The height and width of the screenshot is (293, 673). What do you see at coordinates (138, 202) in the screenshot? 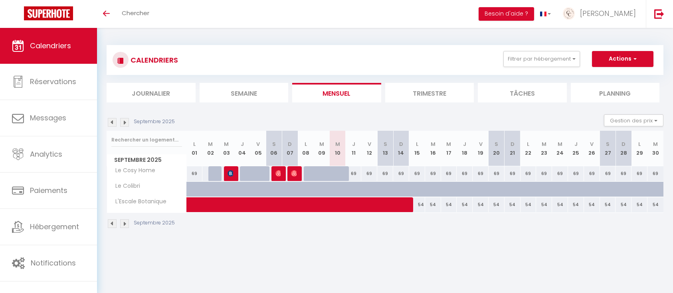
I see `span: L'Escale Botanique` at bounding box center [138, 202].